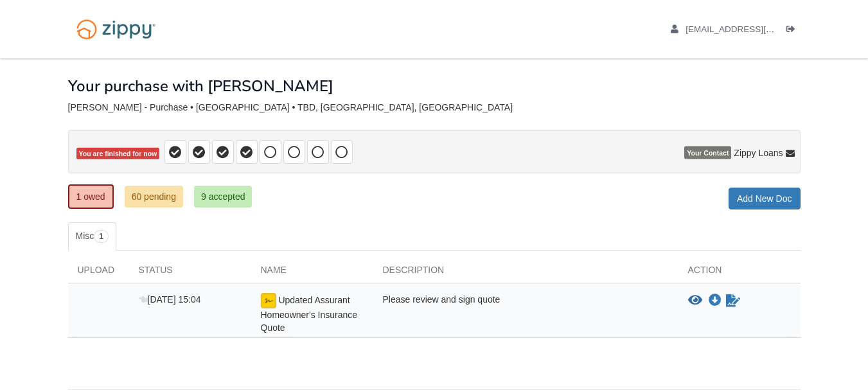  I want to click on span: zach.stephenson99@gmail.com, so click(759, 29).